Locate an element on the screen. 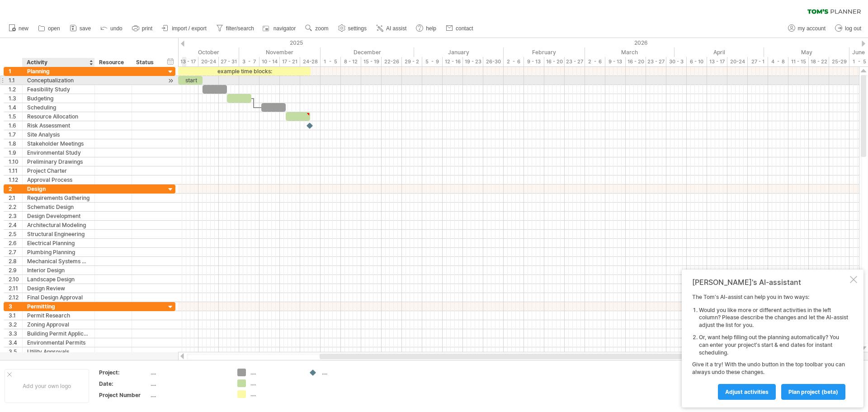  div: 2.10 is located at coordinates (15, 279).